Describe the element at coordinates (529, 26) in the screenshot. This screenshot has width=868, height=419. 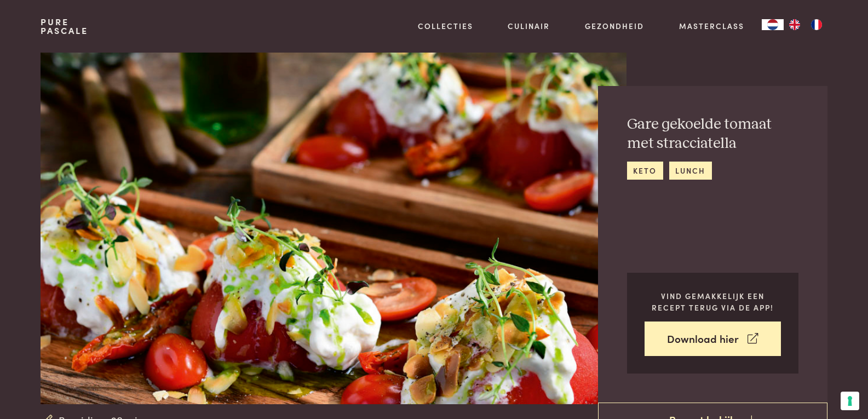
I see `a: Culinair` at that location.